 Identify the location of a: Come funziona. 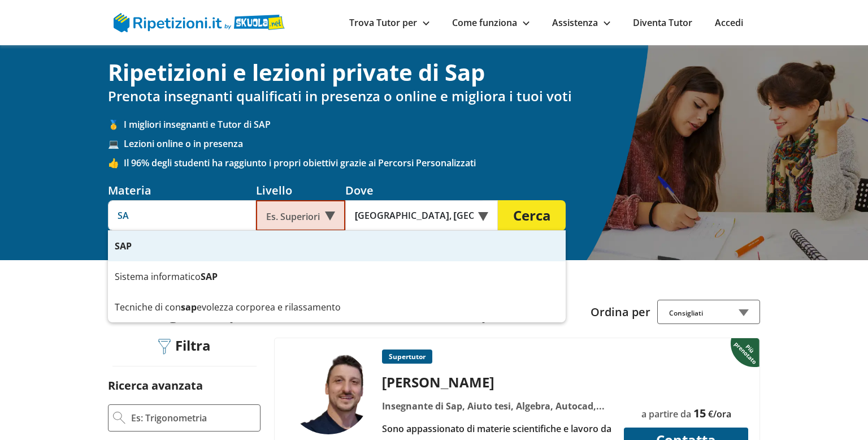
(491, 23).